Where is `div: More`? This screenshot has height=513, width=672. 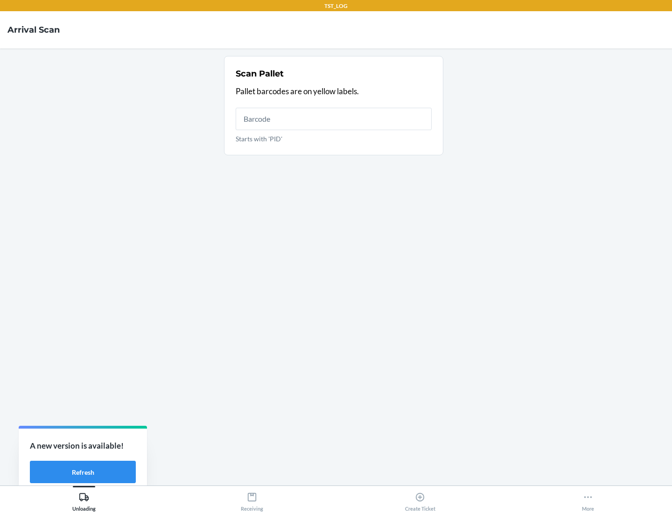 div: More is located at coordinates (588, 500).